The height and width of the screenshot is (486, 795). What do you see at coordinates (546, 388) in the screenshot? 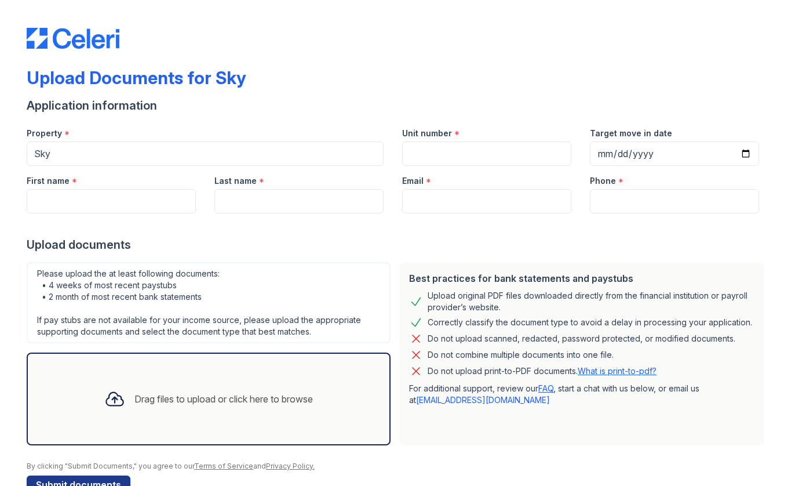
I see `a: FAQ` at bounding box center [546, 388].